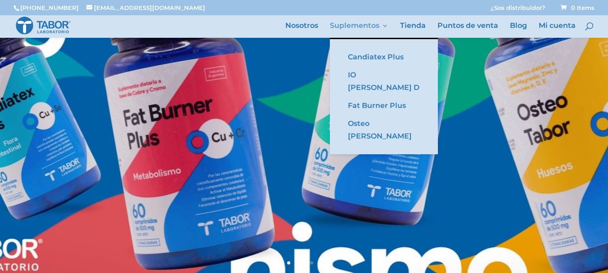 Image resolution: width=608 pixels, height=273 pixels. What do you see at coordinates (312, 263) in the screenshot?
I see `a: 4` at bounding box center [312, 263].